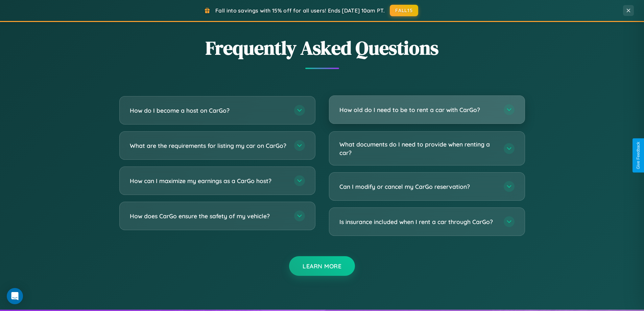  Describe the element at coordinates (418, 148) in the screenshot. I see `h3: What documents do I need to provide when renting a car?` at that location.